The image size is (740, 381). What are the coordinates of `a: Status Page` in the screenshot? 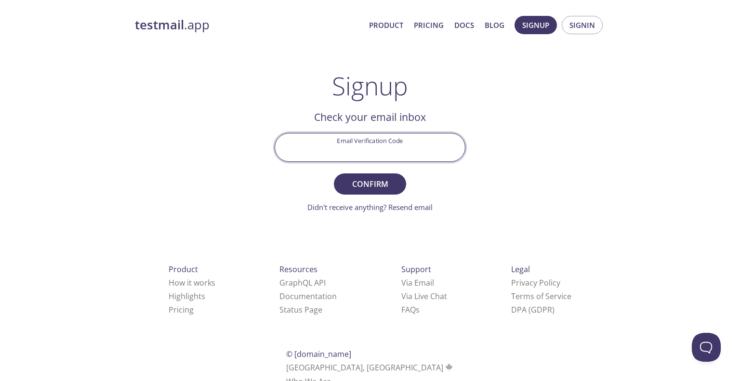 It's located at (300, 310).